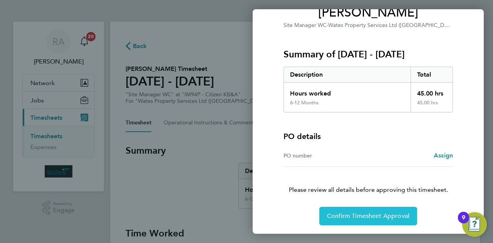  Describe the element at coordinates (368, 181) in the screenshot. I see `p: Please review all details before approving this timesheet.` at that location.